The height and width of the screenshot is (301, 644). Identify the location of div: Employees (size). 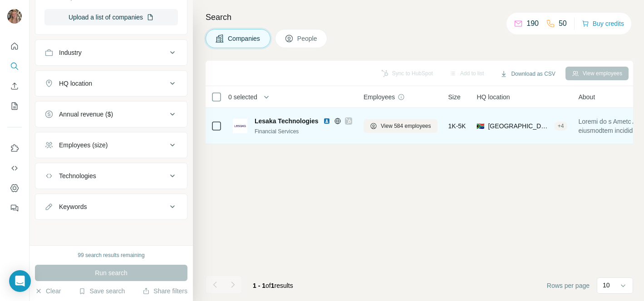
(83, 145).